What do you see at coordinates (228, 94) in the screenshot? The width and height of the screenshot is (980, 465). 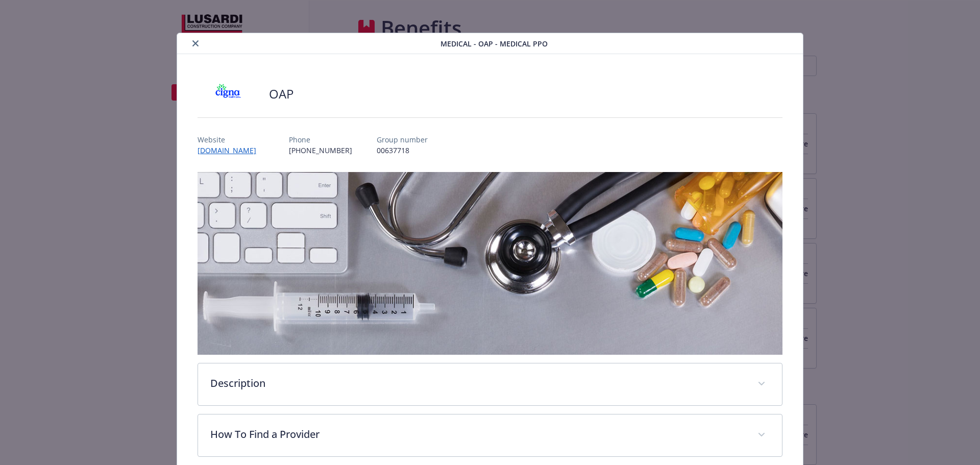 I see `img: CIGNA` at bounding box center [228, 94].